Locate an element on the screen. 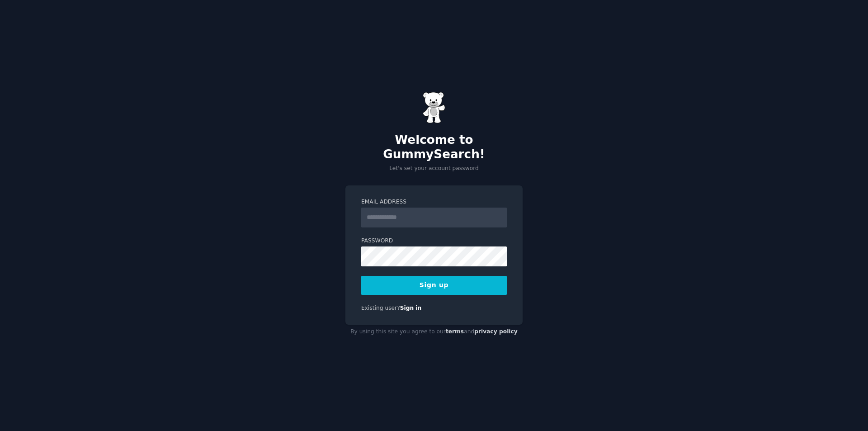  a: terms is located at coordinates (455, 332).